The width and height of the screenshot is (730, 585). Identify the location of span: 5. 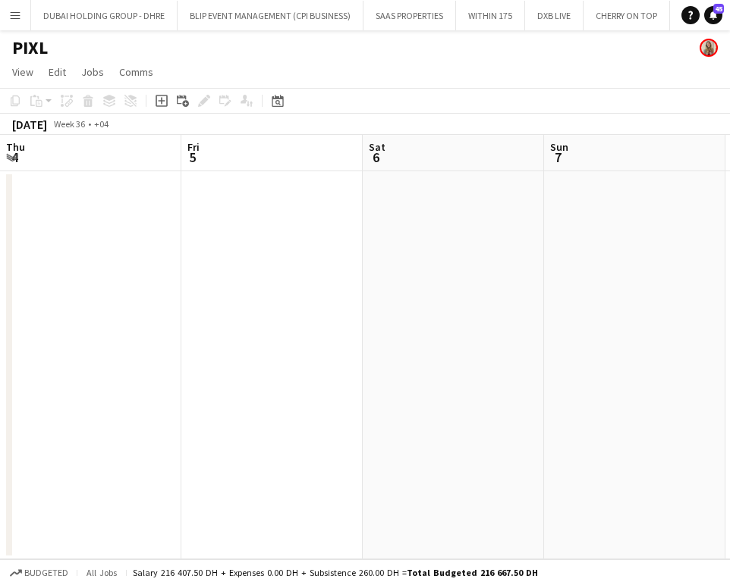
(192, 157).